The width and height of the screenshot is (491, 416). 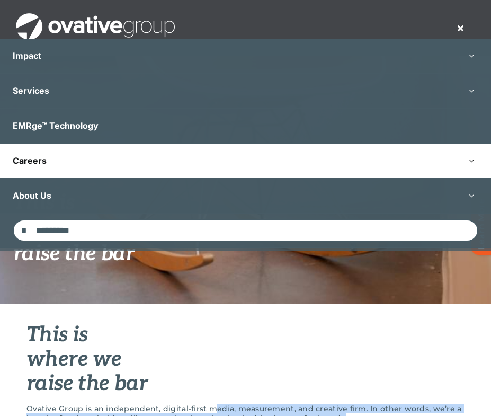 What do you see at coordinates (471, 91) in the screenshot?
I see `button: Open submenu of Services` at bounding box center [471, 91].